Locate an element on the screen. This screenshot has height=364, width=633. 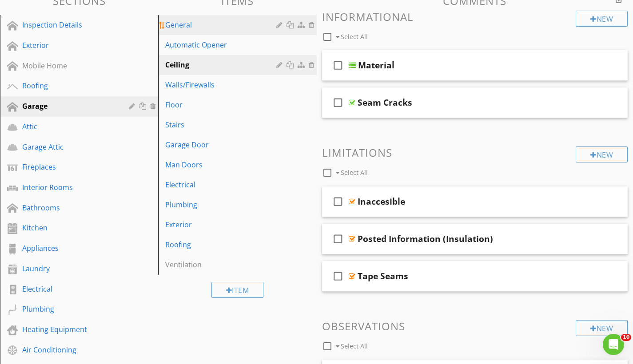
div: Fireplaces is located at coordinates (69, 167).